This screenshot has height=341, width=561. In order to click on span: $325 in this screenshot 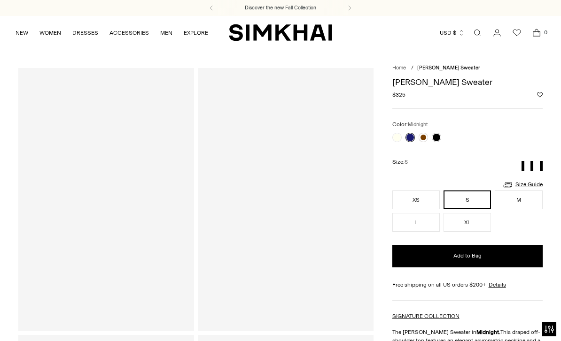, I will do `click(399, 95)`.